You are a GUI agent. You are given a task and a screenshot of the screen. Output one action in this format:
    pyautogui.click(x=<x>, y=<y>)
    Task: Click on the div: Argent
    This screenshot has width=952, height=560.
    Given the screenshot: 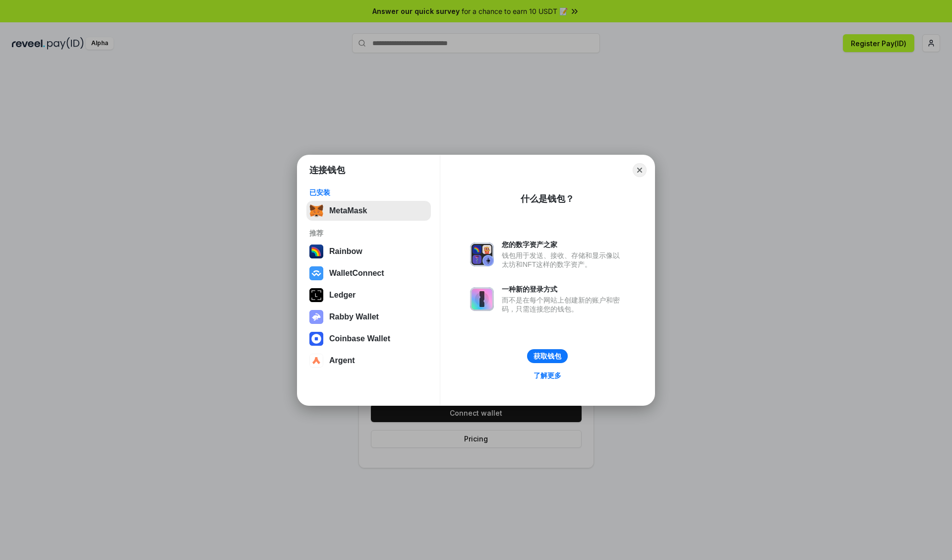 What is the action you would take?
    pyautogui.click(x=342, y=360)
    